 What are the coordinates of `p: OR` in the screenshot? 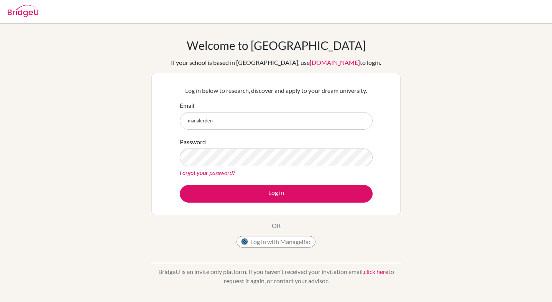 It's located at (276, 225).